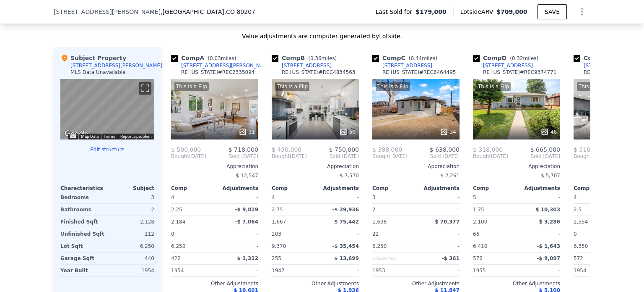 This screenshot has width=644, height=292. What do you see at coordinates (595, 209) in the screenshot?
I see `div: 2.5` at bounding box center [595, 209].